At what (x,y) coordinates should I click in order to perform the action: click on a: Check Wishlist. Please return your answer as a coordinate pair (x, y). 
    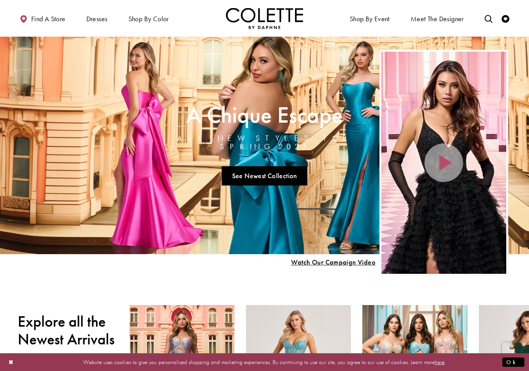
    Looking at the image, I should click on (506, 18).